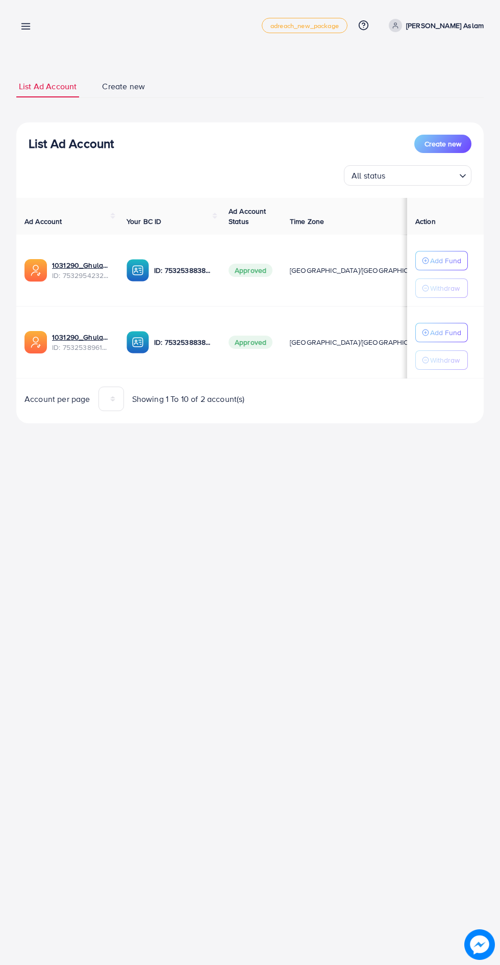  What do you see at coordinates (81, 275) in the screenshot?
I see `span: ID: 7532954232266326017` at bounding box center [81, 275].